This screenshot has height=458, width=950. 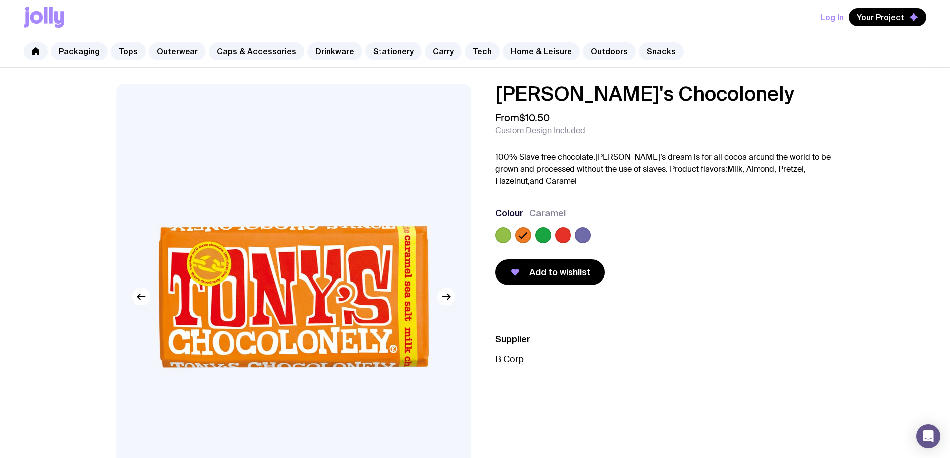 I want to click on a: Packaging, so click(x=79, y=51).